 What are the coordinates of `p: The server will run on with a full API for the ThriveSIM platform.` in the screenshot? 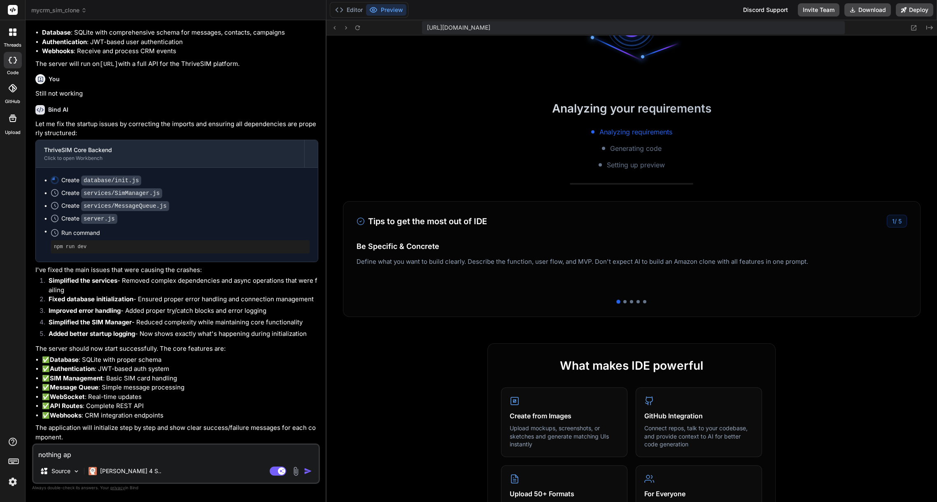 It's located at (177, 64).